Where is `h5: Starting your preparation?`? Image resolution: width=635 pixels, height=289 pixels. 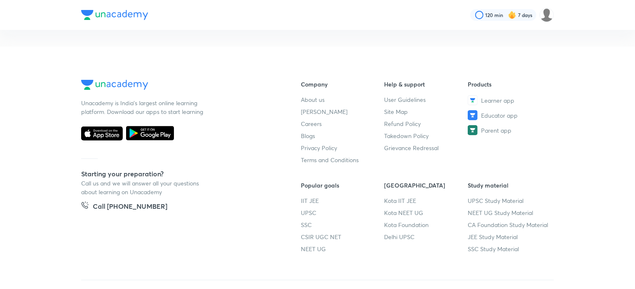
h5: Starting your preparation? is located at coordinates (178, 174).